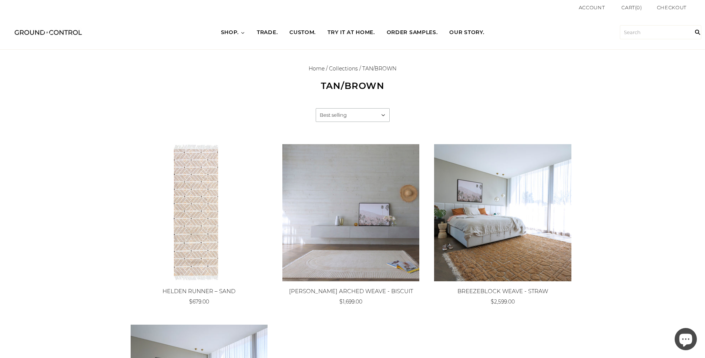  What do you see at coordinates (233, 33) in the screenshot?
I see `a: SHOP.` at bounding box center [233, 33].